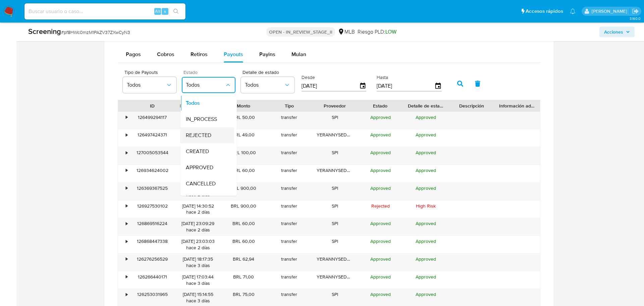 The height and width of the screenshot is (306, 644). Describe the element at coordinates (175, 11) in the screenshot. I see `button: search-icon` at that location.